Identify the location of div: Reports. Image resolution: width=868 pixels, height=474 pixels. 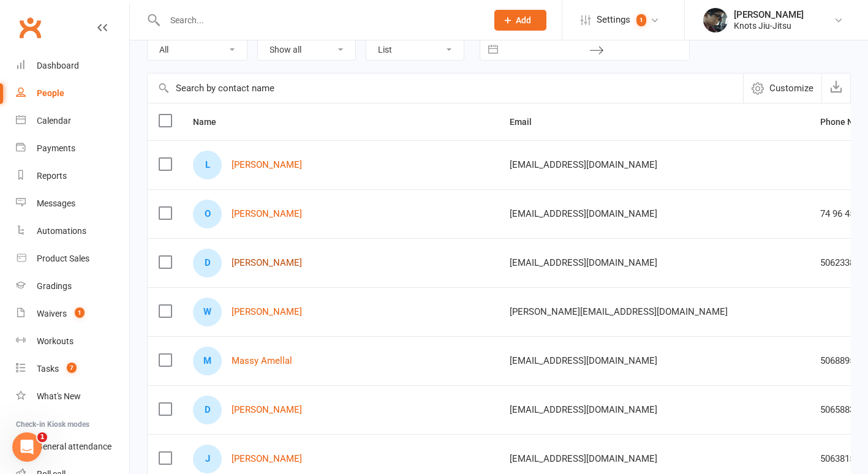
(51, 176).